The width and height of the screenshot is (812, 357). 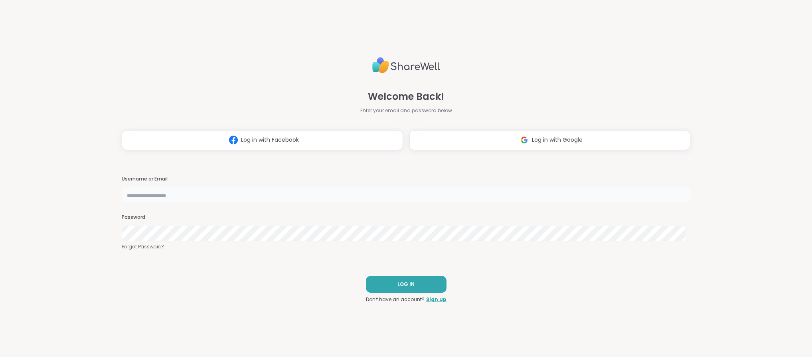 I want to click on span: LOG IN, so click(x=406, y=284).